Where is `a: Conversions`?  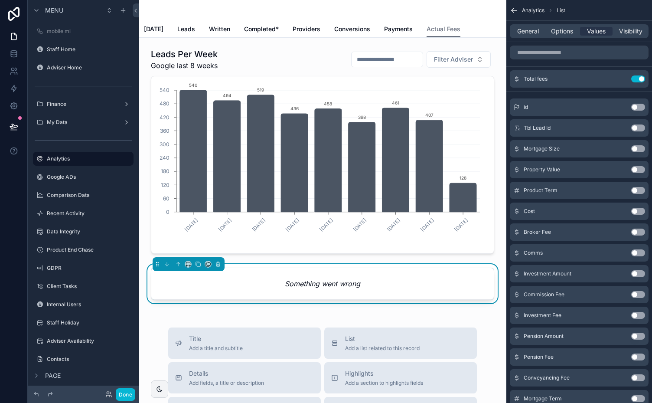 a: Conversions is located at coordinates (352, 30).